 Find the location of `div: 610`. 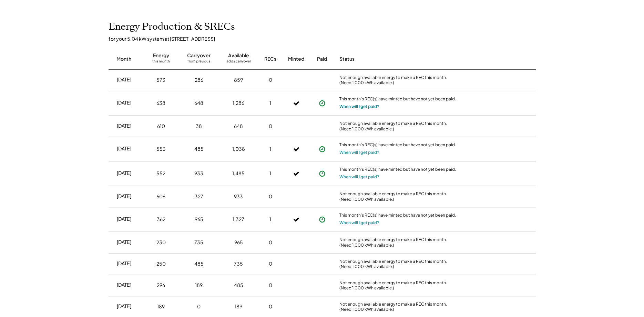

div: 610 is located at coordinates (161, 126).